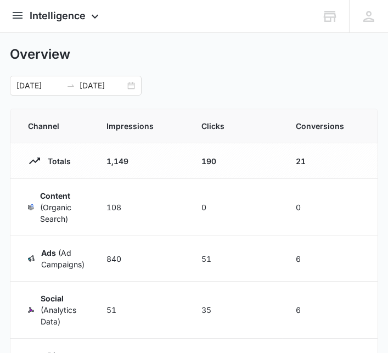 Image resolution: width=388 pixels, height=353 pixels. What do you see at coordinates (235, 310) in the screenshot?
I see `td: 35` at bounding box center [235, 310].